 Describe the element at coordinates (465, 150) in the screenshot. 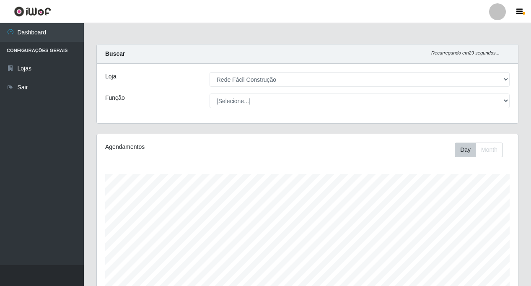

I see `button: Day` at that location.